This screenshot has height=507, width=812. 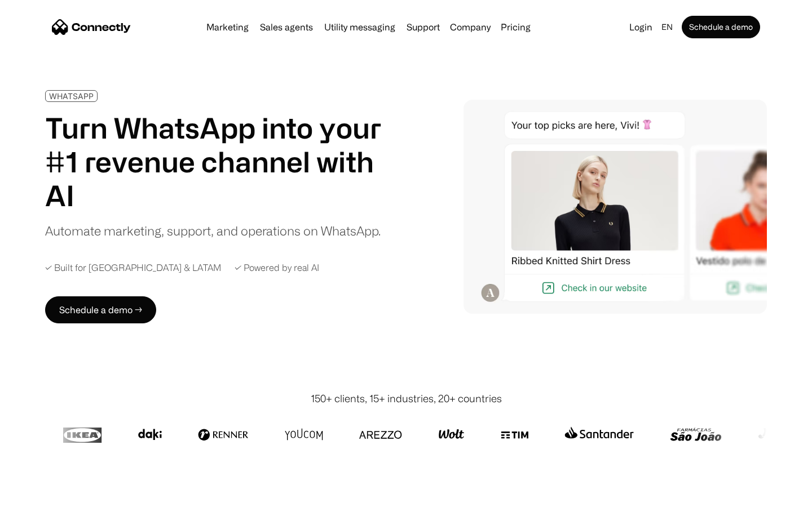 What do you see at coordinates (423, 27) in the screenshot?
I see `a: Support` at bounding box center [423, 27].